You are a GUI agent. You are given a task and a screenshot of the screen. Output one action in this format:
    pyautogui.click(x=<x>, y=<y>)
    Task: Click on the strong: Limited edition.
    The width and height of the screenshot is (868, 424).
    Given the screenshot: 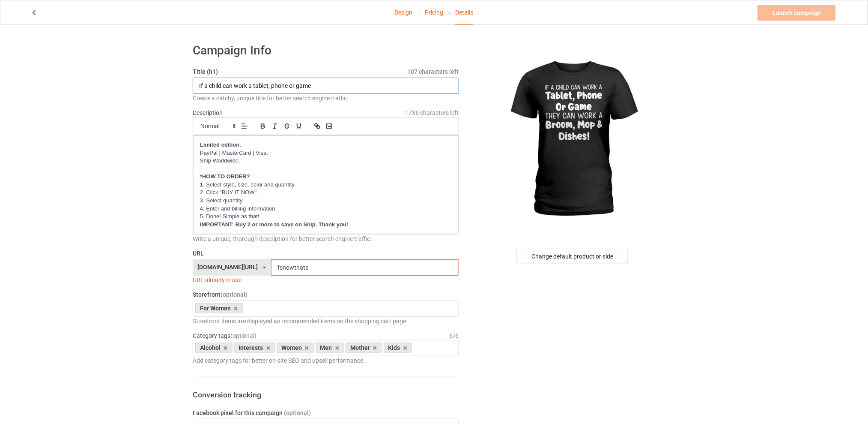 What is the action you would take?
    pyautogui.click(x=221, y=144)
    